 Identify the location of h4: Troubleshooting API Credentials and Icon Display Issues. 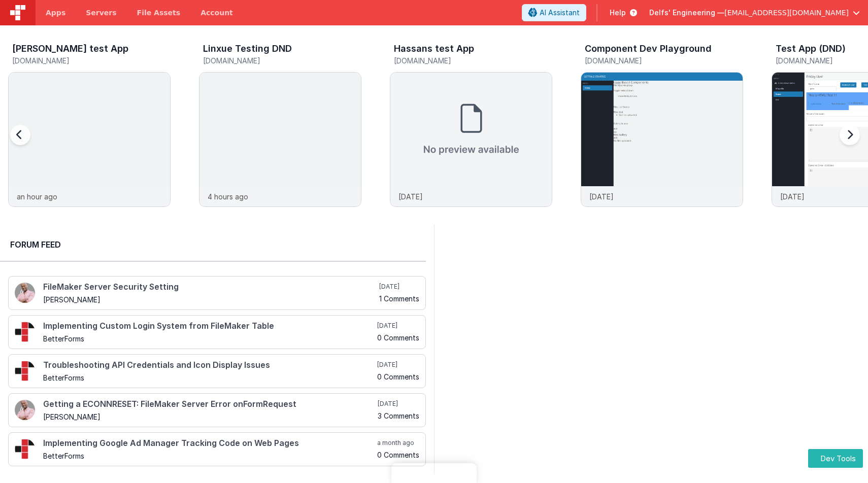
(209, 365).